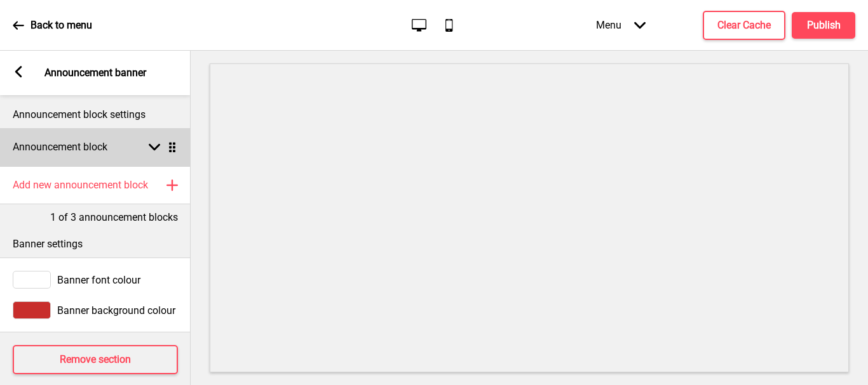 This screenshot has height=385, width=868. Describe the element at coordinates (95, 244) in the screenshot. I see `p: Banner settings` at that location.